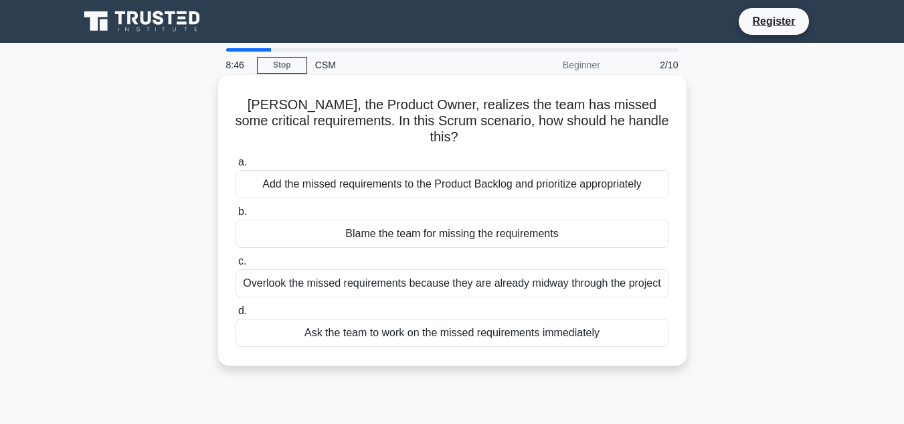 Image resolution: width=904 pixels, height=424 pixels. What do you see at coordinates (774, 21) in the screenshot?
I see `a: Register` at bounding box center [774, 21].